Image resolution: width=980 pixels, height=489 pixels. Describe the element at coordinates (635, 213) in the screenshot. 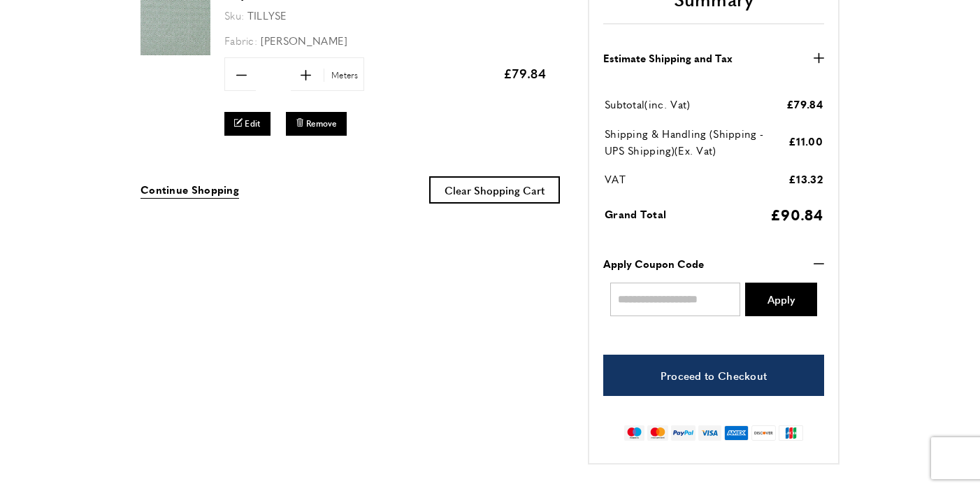

I see `span: Grand Total` at that location.